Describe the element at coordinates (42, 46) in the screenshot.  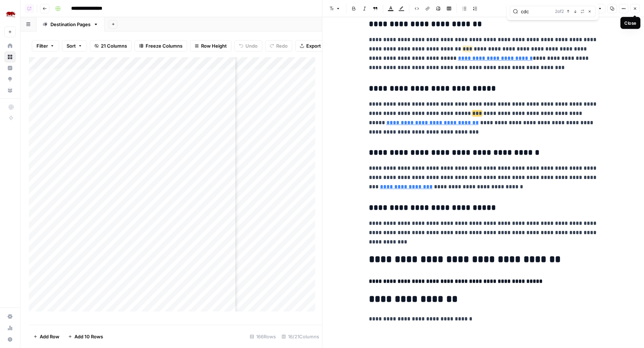
I see `span: Filter` at that location.